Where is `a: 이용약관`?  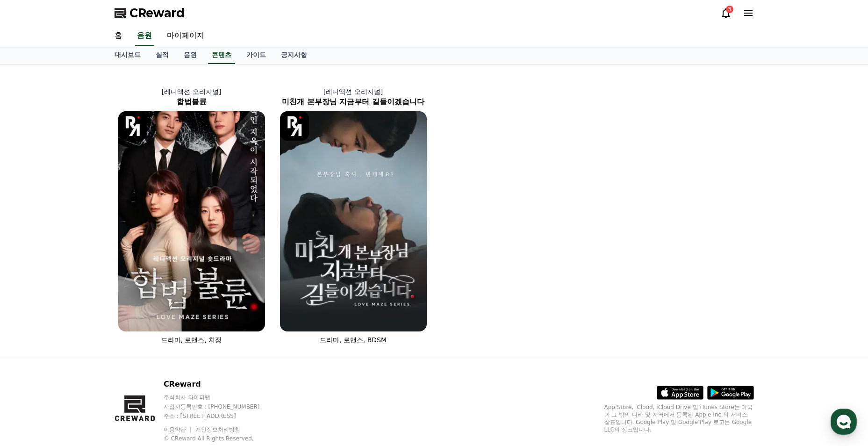 a: 이용약관 is located at coordinates (178, 429).